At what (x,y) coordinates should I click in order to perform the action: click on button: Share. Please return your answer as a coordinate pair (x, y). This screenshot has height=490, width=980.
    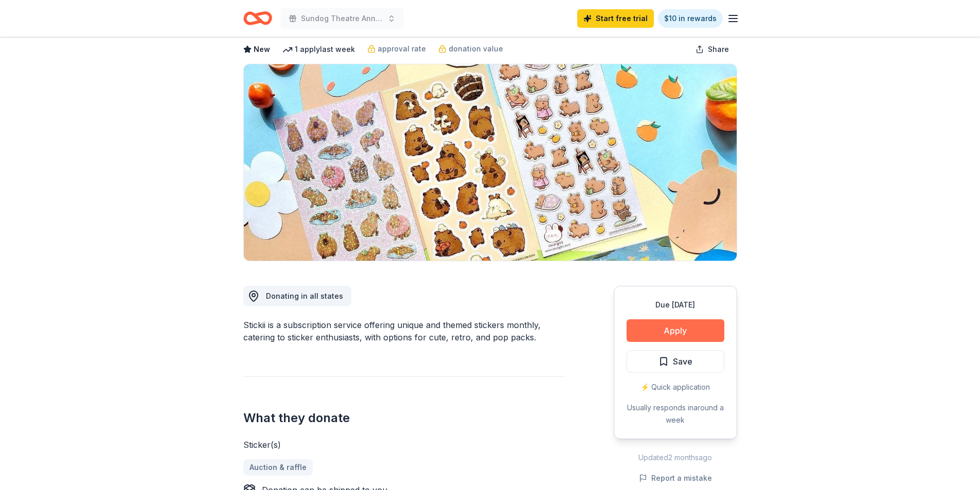
    Looking at the image, I should click on (712, 50).